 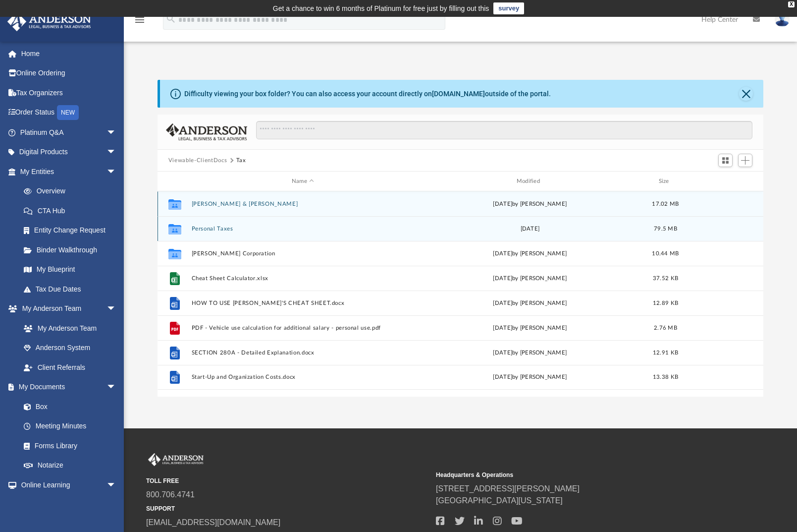 What do you see at coordinates (69, 133) in the screenshot?
I see `a: Platinum Q&Aarrow_drop_down` at bounding box center [69, 133].